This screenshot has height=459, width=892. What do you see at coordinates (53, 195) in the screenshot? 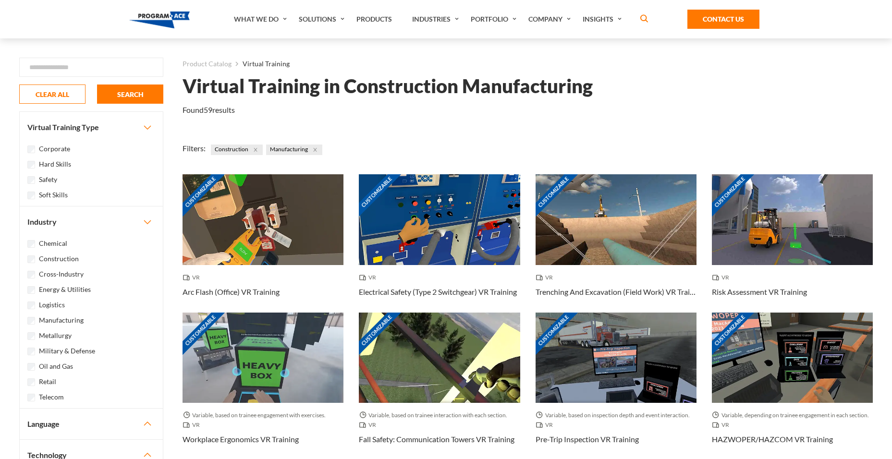
I see `label: Soft Skills` at bounding box center [53, 195].